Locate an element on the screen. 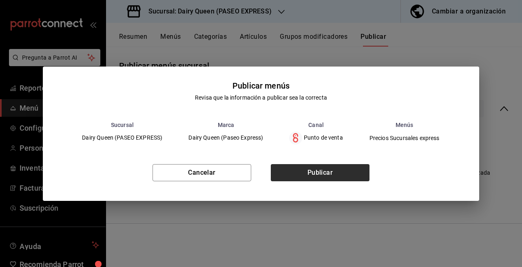  div: Punto de venta is located at coordinates (316, 138).